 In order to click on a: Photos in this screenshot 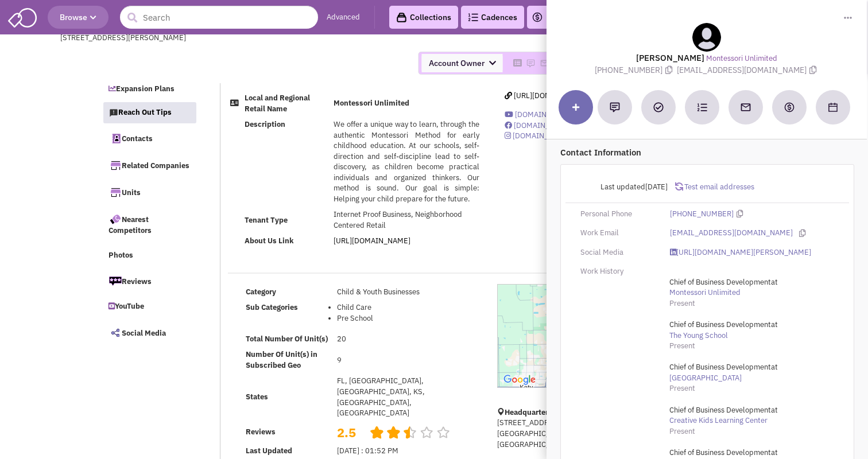, I will do `click(149, 256)`.